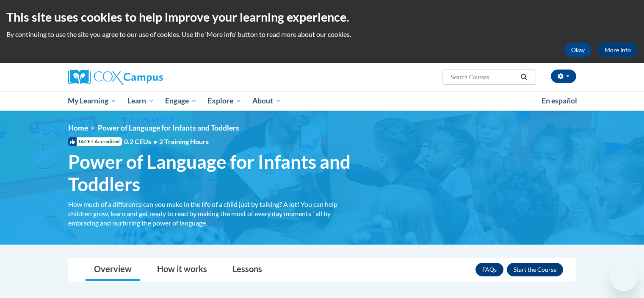 The width and height of the screenshot is (644, 298). Describe the element at coordinates (184, 141) in the screenshot. I see `span: 2 Training Hours` at that location.